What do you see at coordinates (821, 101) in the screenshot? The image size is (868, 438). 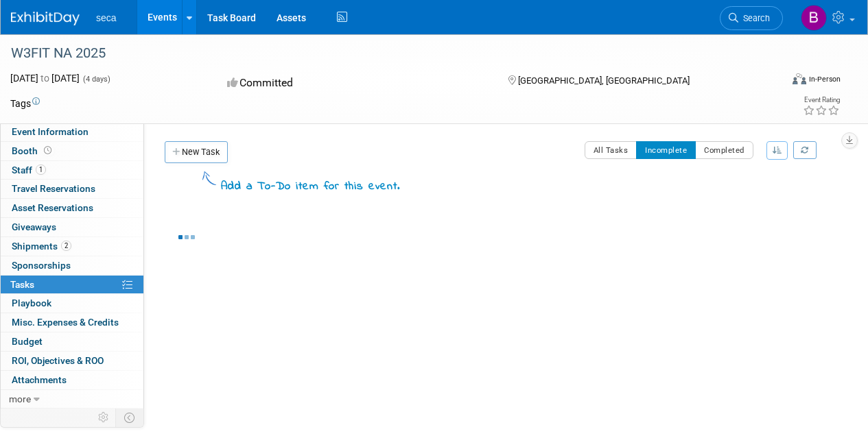 I see `div: Event Rating` at bounding box center [821, 101].